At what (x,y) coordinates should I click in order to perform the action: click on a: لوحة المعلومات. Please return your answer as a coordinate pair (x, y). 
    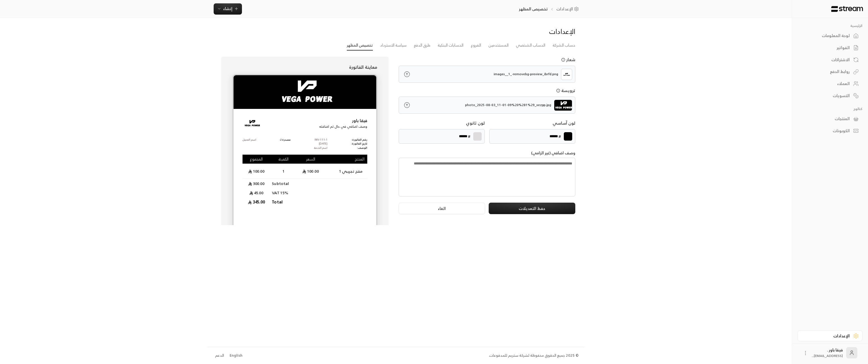
    Looking at the image, I should click on (830, 36).